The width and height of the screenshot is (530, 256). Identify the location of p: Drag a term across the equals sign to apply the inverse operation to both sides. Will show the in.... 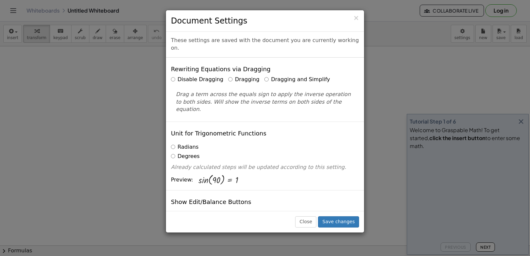
(265, 102).